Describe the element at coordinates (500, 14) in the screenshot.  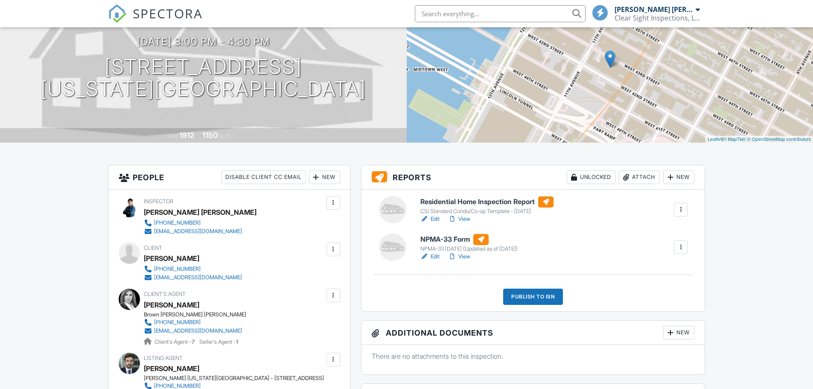
I see `input: Search everything...` at that location.